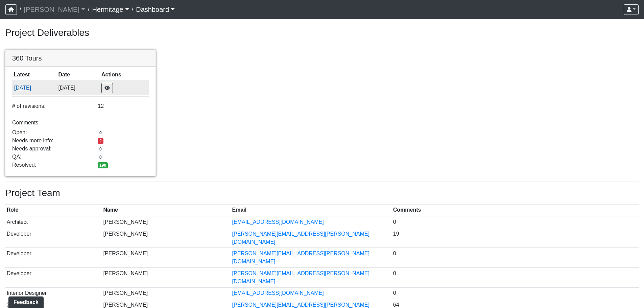  Describe the element at coordinates (21, 8) in the screenshot. I see `button: Feedback` at that location.